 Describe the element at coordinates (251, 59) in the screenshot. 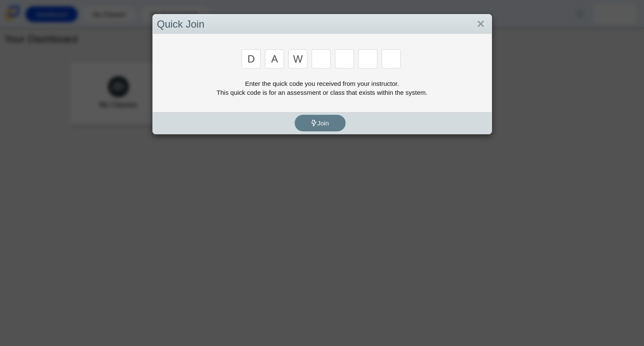

I see `input: Enter Access Code Digit 1` at that location.